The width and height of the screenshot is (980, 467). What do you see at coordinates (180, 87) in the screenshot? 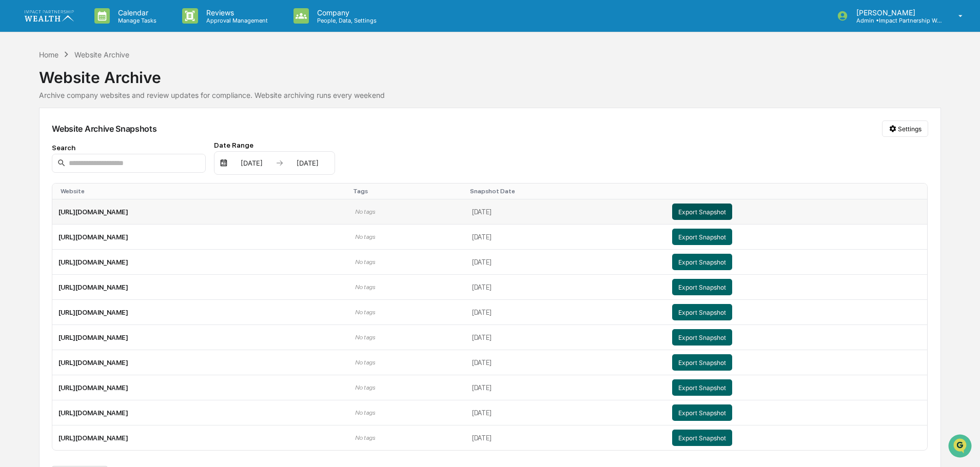
I see `button: Start new chat` at bounding box center [180, 87].